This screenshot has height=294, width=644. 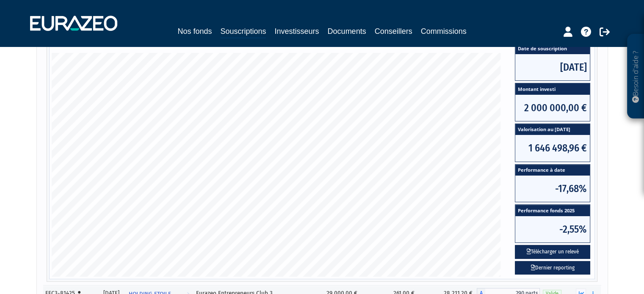 What do you see at coordinates (74, 23) in the screenshot?
I see `img: 1732889491-logotype_eurazeo_blanc_rvb.png` at bounding box center [74, 23].